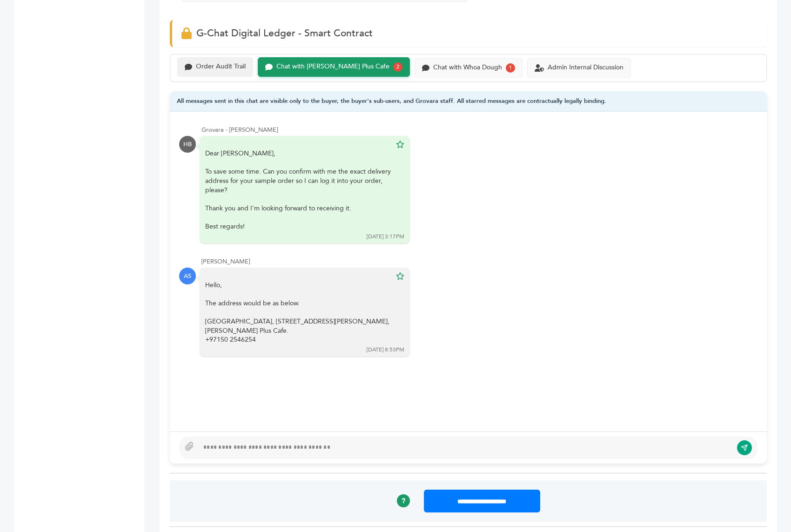  Describe the element at coordinates (284, 33) in the screenshot. I see `span: G-Chat Digital Ledger - Smart Contract` at that location.